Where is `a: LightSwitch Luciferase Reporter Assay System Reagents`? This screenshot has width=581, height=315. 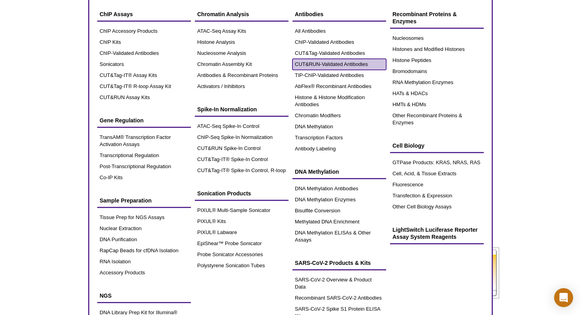
a: LightSwitch Luciferase Reporter Assay System Reagents is located at coordinates (437, 234).